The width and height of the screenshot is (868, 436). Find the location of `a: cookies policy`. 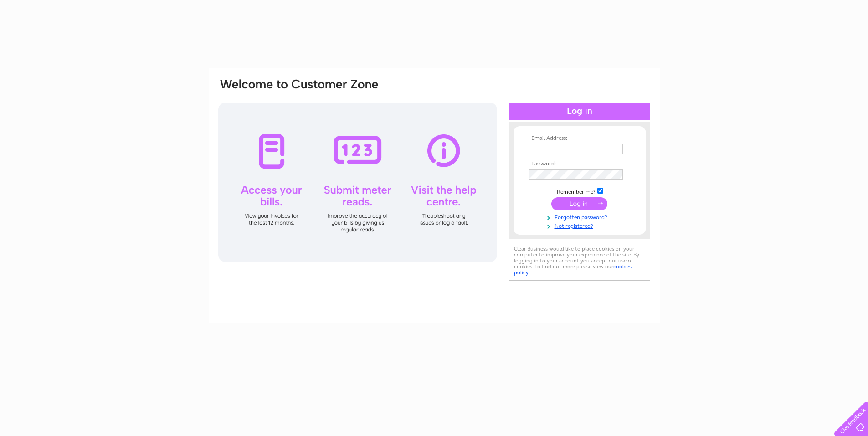

a: cookies policy is located at coordinates (573, 269).